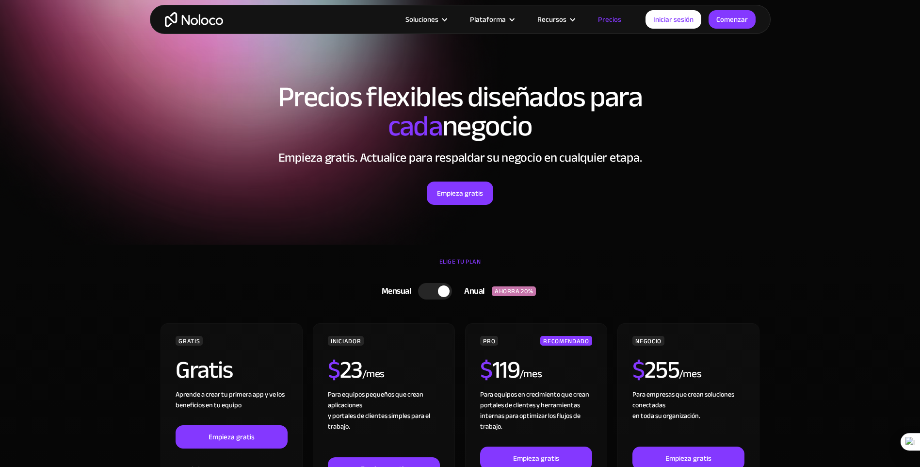 Image resolution: width=920 pixels, height=467 pixels. I want to click on div: PRO, so click(489, 341).